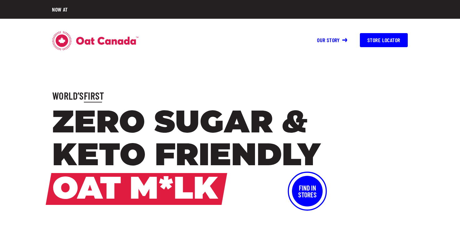 The width and height of the screenshot is (460, 243). What do you see at coordinates (380, 40) in the screenshot?
I see `a: Store Locator` at bounding box center [380, 40].